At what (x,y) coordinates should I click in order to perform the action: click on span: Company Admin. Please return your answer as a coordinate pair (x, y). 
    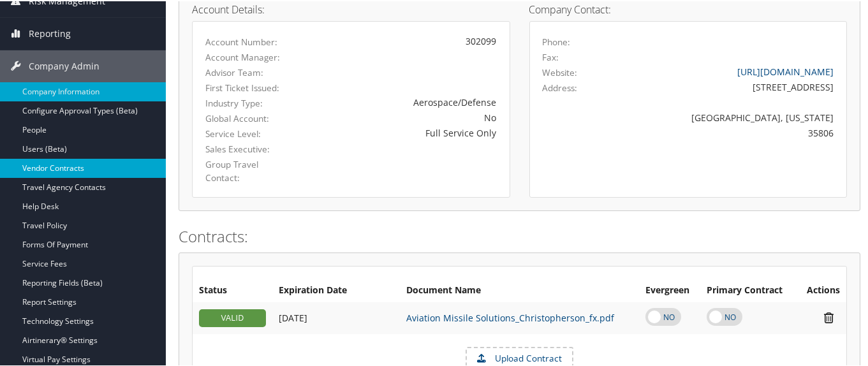
    Looking at the image, I should click on (64, 65).